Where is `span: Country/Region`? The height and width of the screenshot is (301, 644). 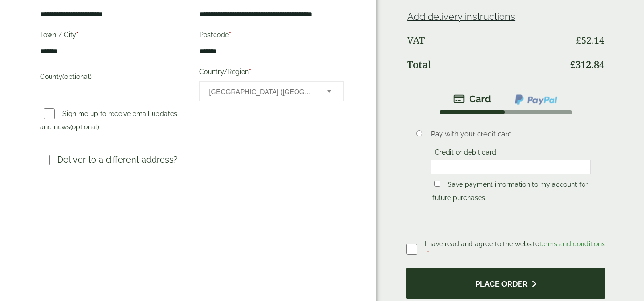
span: Country/Region is located at coordinates (271, 91).